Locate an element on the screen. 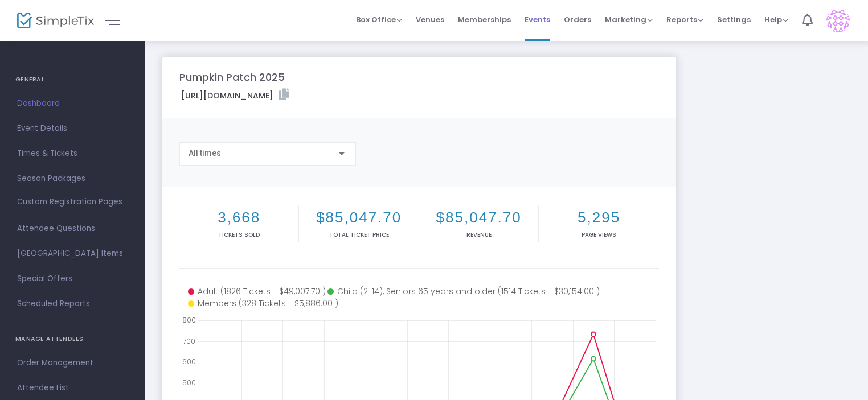 This screenshot has width=868, height=400. span: Event Details is located at coordinates (72, 129).